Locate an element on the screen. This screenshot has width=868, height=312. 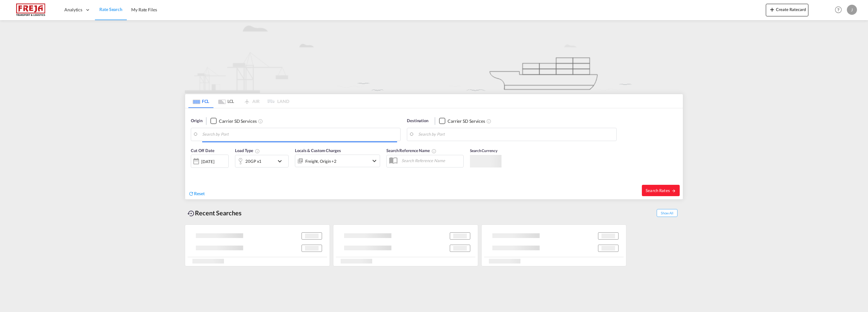
md-icon: Your search will be saved by the below given name is located at coordinates (434, 151).